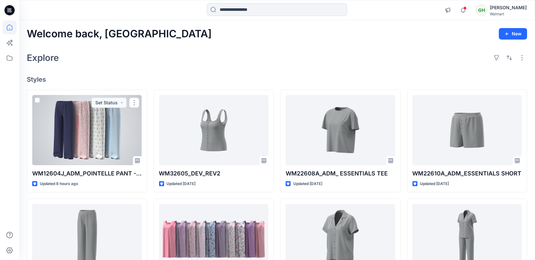  I want to click on p: Updated 8 hours ago, so click(59, 184).